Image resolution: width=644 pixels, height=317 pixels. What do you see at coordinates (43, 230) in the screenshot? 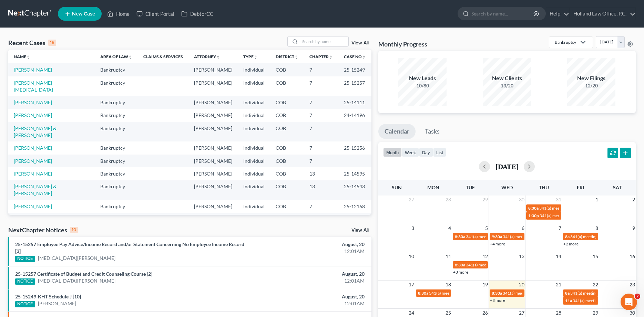
I see `div: NextChapter Notices` at bounding box center [43, 230].